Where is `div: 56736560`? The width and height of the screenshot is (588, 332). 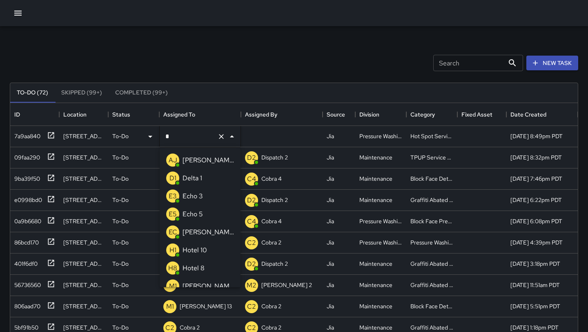 div: 56736560 is located at coordinates (26, 283).